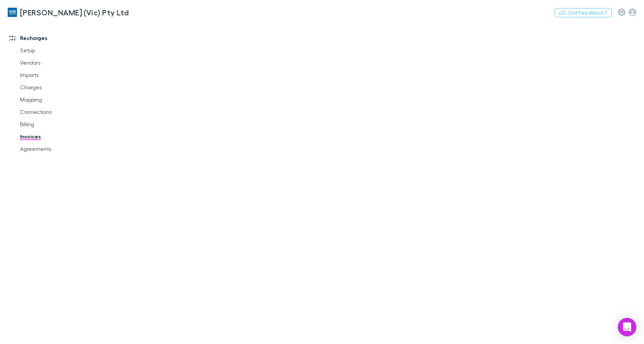 Image resolution: width=644 pixels, height=344 pixels. Describe the element at coordinates (57, 124) in the screenshot. I see `a: Billing` at that location.